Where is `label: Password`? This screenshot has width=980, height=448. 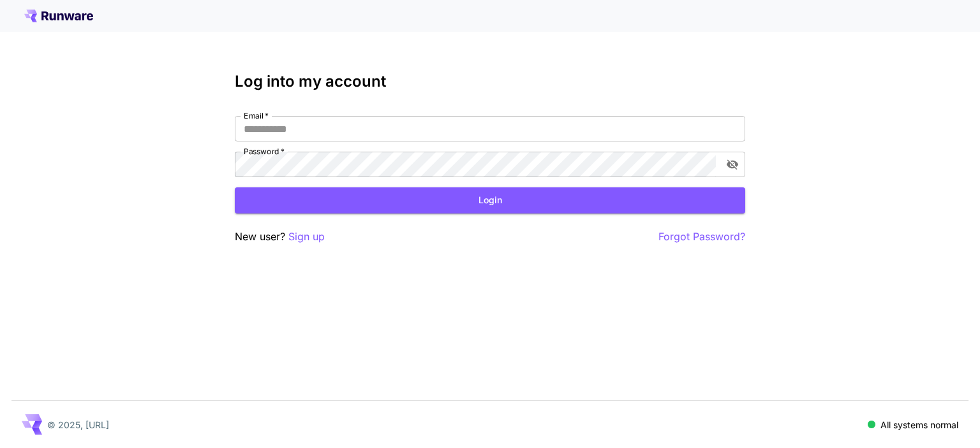
label: Password is located at coordinates (264, 151).